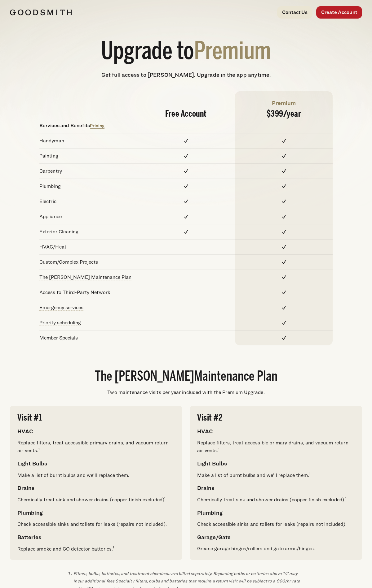 The width and height of the screenshot is (372, 588). I want to click on span: Member Specials, so click(58, 338).